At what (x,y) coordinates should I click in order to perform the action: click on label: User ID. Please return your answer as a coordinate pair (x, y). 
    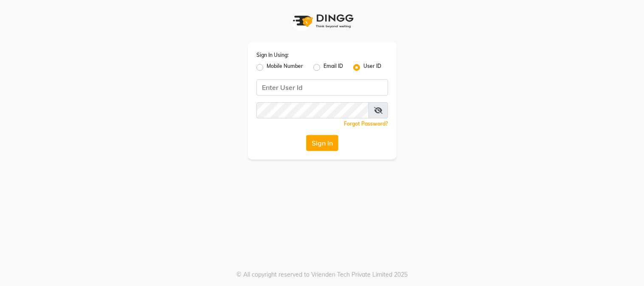
    Looking at the image, I should click on (372, 67).